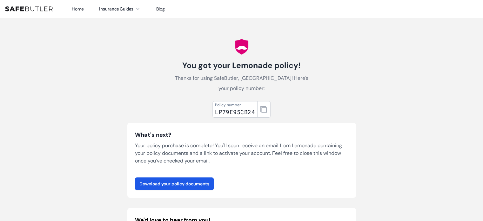  Describe the element at coordinates (174, 184) in the screenshot. I see `a: Download your policy documents` at that location.